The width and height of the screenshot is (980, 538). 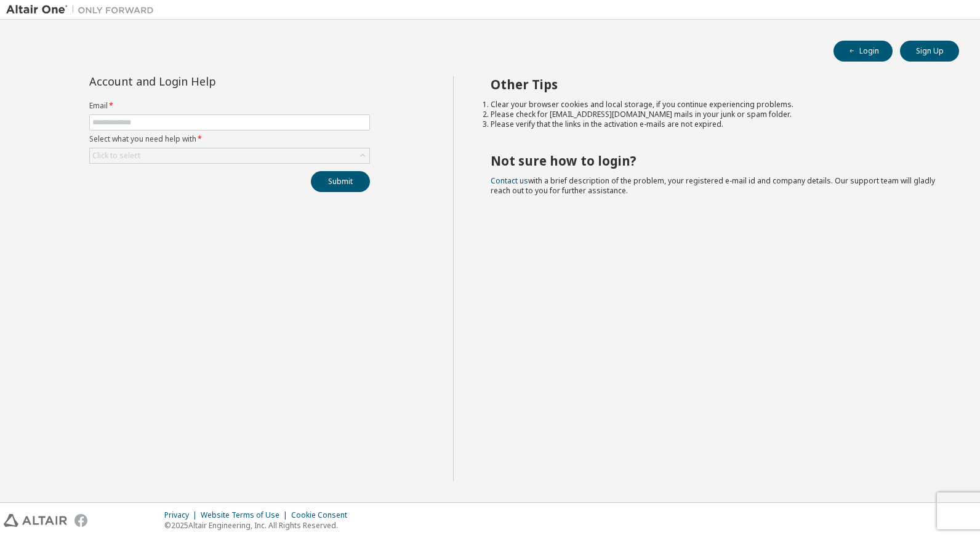 What do you see at coordinates (714, 124) in the screenshot?
I see `li: Please verify that the links in the activation e-mails are not expired.` at bounding box center [714, 124].